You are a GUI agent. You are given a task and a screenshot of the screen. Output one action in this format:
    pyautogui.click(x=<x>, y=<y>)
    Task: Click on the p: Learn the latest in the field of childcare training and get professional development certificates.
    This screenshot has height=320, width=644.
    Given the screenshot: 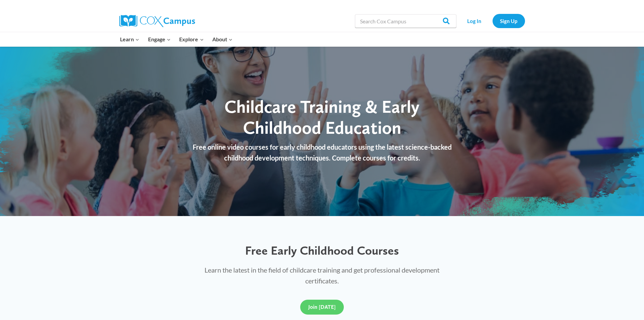 What is the action you would take?
    pyautogui.click(x=322, y=275)
    